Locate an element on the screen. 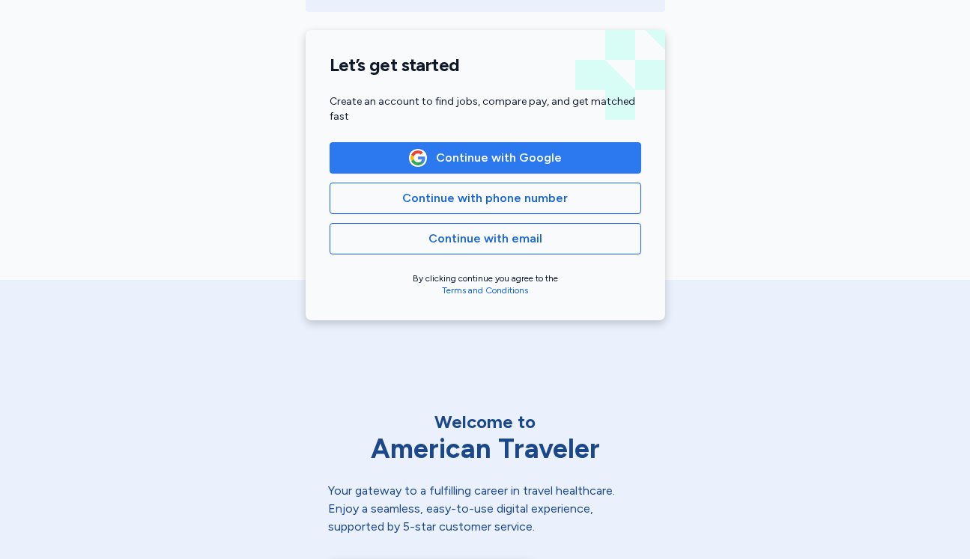 The image size is (970, 559). span: Continue with phone number is located at coordinates (485, 198).